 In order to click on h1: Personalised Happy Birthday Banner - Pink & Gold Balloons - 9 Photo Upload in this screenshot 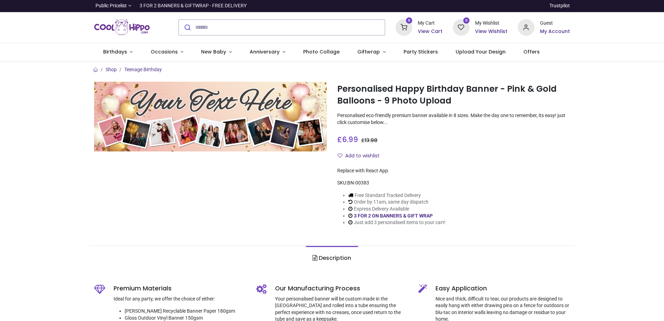, I will do `click(453, 95)`.